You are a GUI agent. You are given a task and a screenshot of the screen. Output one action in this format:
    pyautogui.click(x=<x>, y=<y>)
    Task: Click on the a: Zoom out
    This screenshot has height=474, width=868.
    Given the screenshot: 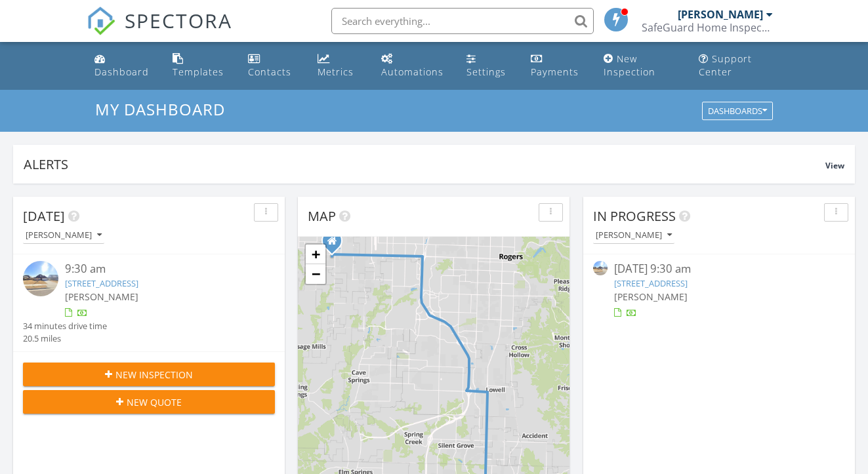 What is the action you would take?
    pyautogui.click(x=315, y=274)
    